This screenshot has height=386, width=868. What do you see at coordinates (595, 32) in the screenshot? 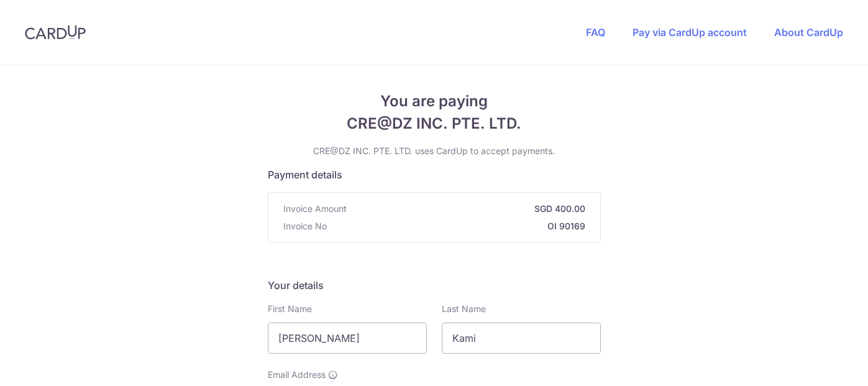
I see `a: FAQ` at bounding box center [595, 32].